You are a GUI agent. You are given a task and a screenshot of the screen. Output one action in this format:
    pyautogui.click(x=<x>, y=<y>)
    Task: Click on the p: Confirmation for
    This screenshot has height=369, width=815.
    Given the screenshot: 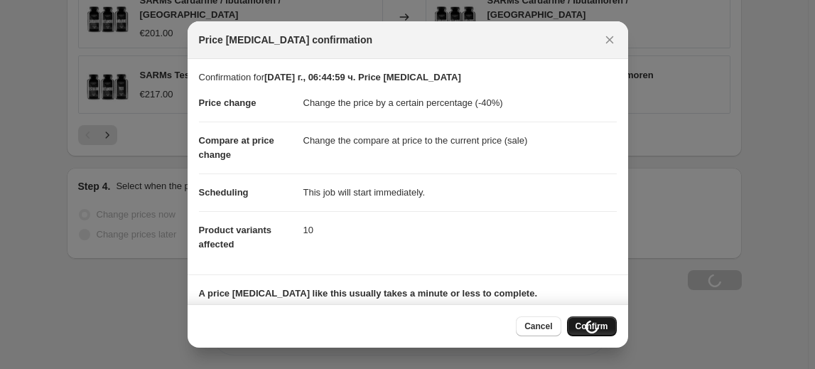 What is the action you would take?
    pyautogui.click(x=408, y=77)
    